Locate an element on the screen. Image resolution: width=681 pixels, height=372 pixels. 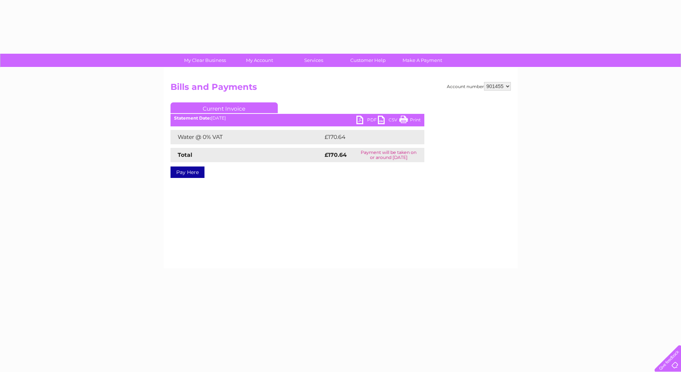
a: Current Invoice is located at coordinates (224, 108).